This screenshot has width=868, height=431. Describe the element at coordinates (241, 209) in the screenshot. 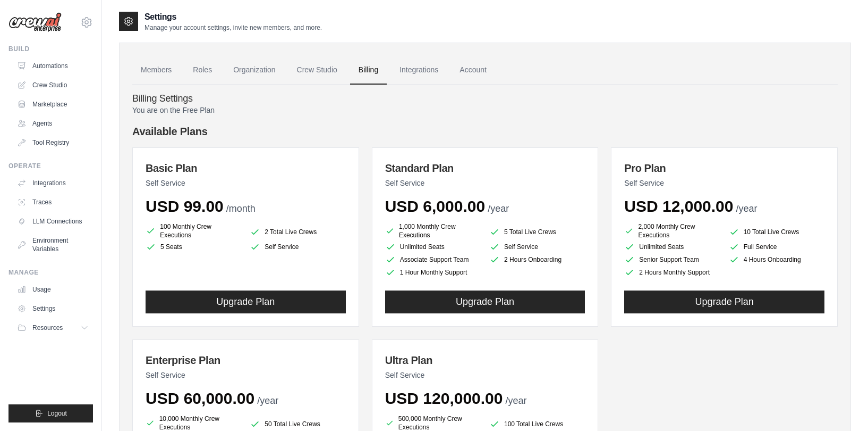

I see `span: /month` at that location.